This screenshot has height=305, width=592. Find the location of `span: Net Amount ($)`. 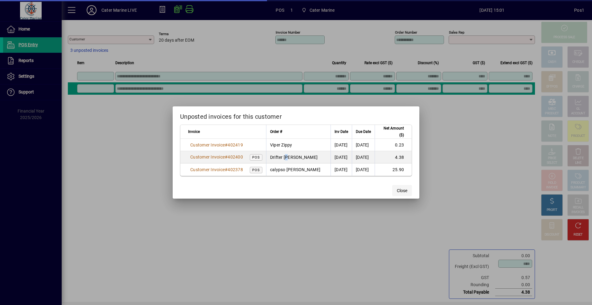

span: Net Amount ($) is located at coordinates (391, 132).